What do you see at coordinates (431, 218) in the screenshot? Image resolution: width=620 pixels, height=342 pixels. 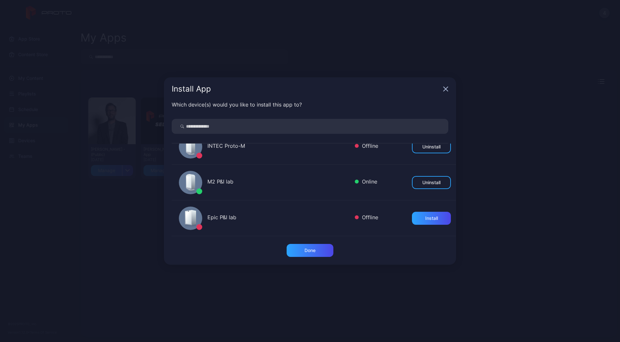 I see `button: Install` at bounding box center [431, 218].